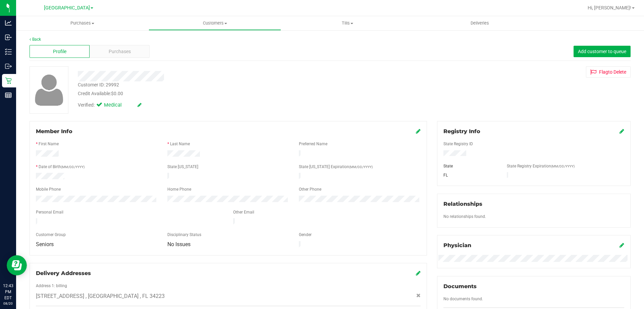 The height and width of the screenshot is (309, 644). I want to click on label: State Registry Expiration, so click(541, 166).